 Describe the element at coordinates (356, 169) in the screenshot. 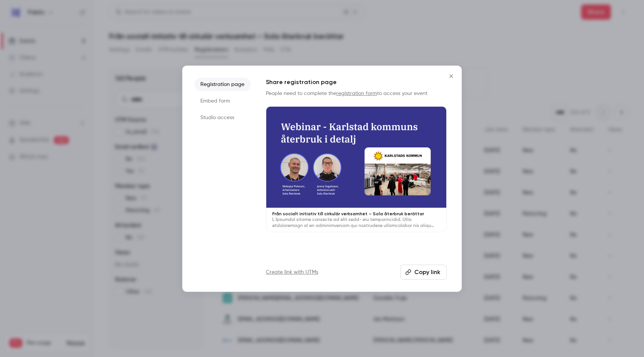

I see `a: Från socialt initiativ till cirkulär verksamhet – Sola återbruk berättarL Ipsumdol sitame consect...` at that location.